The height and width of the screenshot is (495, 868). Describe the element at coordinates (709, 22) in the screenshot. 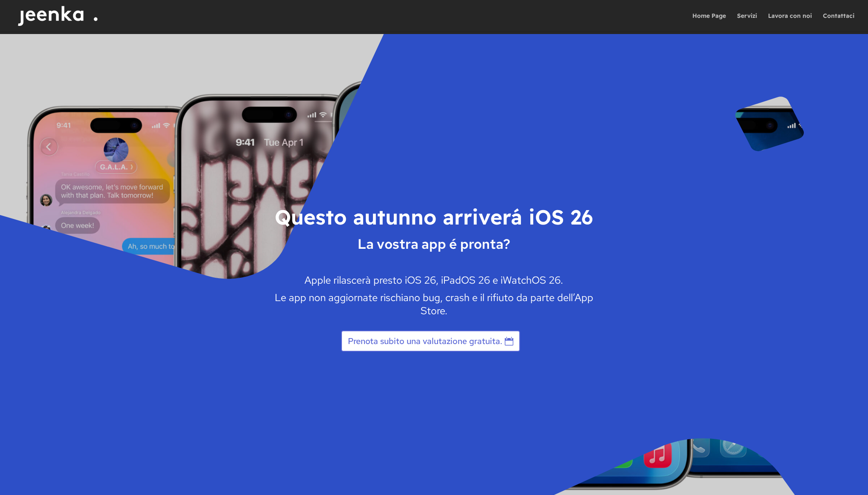

I see `a: Home Page` at that location.